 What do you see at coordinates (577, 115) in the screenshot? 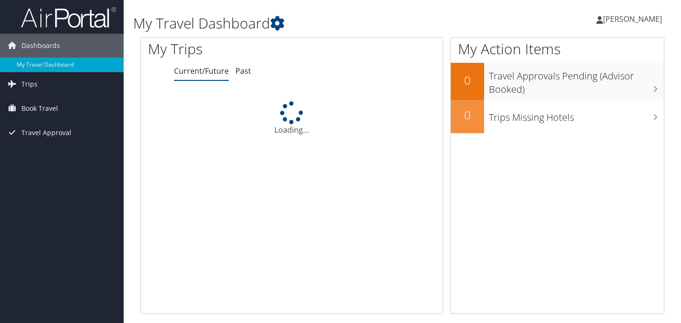
I see `h3: Trips Missing Hotels` at bounding box center [577, 115].